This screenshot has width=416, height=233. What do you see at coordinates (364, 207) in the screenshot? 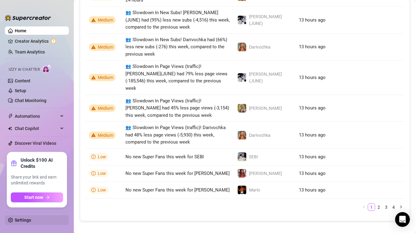
I see `button: left` at bounding box center [364, 207].